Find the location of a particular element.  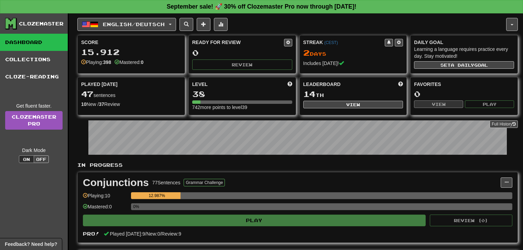

strong: 37 is located at coordinates (101, 104).